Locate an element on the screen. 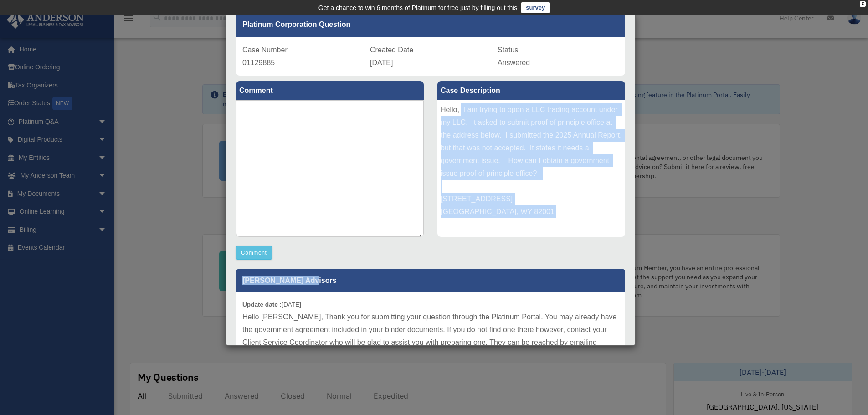 The image size is (868, 415). span: Status is located at coordinates (508, 49).